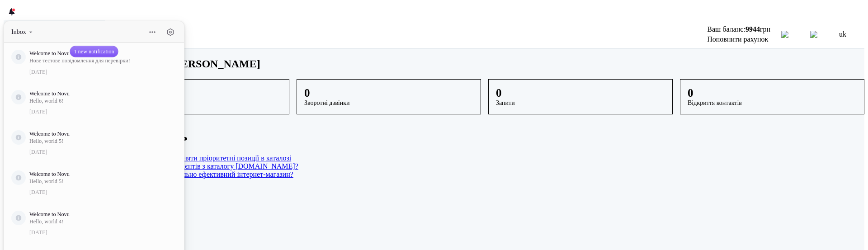  I want to click on p: Hello, world 6!, so click(100, 101).